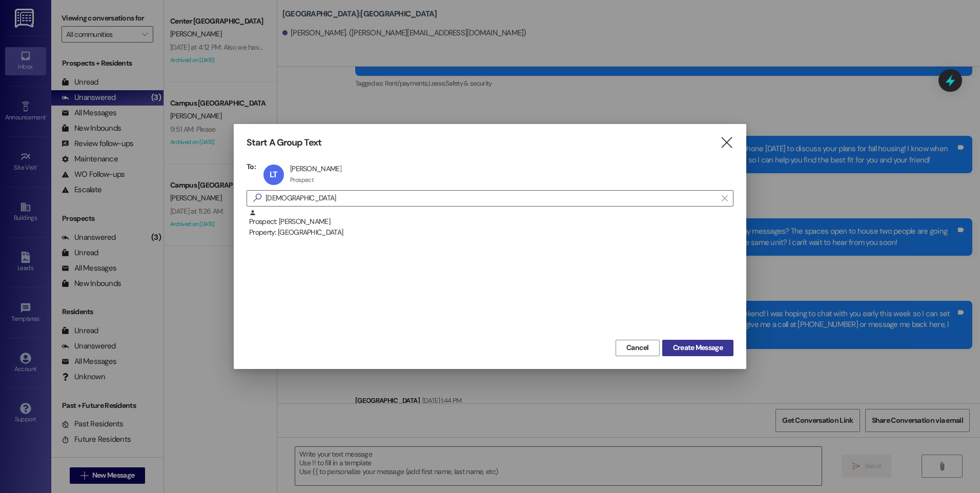 The height and width of the screenshot is (493, 980). Describe the element at coordinates (273, 174) in the screenshot. I see `span: LT` at that location.